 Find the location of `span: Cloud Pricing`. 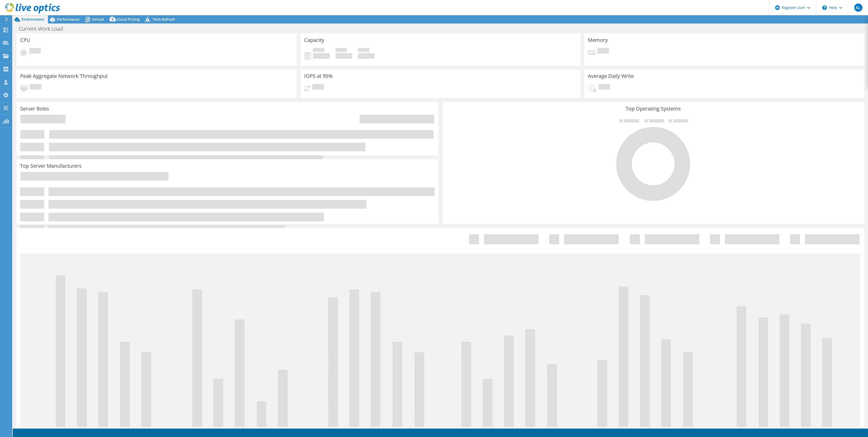

span: Cloud Pricing is located at coordinates (128, 19).